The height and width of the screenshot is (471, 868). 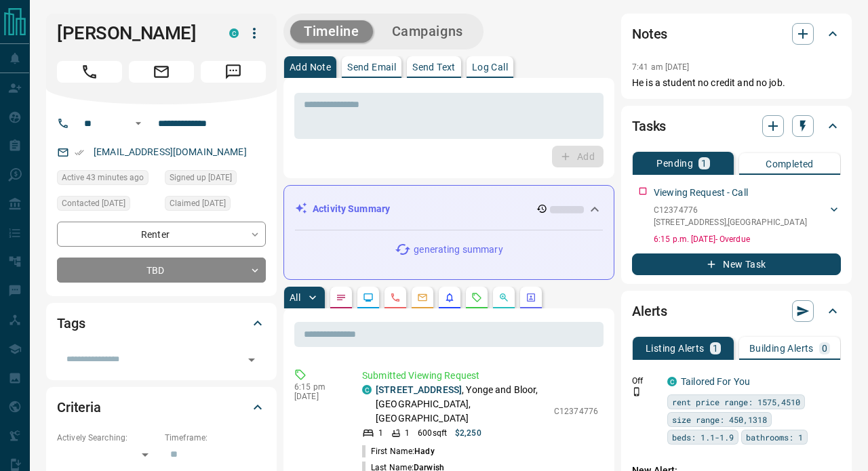 What do you see at coordinates (737, 126) in the screenshot?
I see `div: Tasks` at bounding box center [737, 126].